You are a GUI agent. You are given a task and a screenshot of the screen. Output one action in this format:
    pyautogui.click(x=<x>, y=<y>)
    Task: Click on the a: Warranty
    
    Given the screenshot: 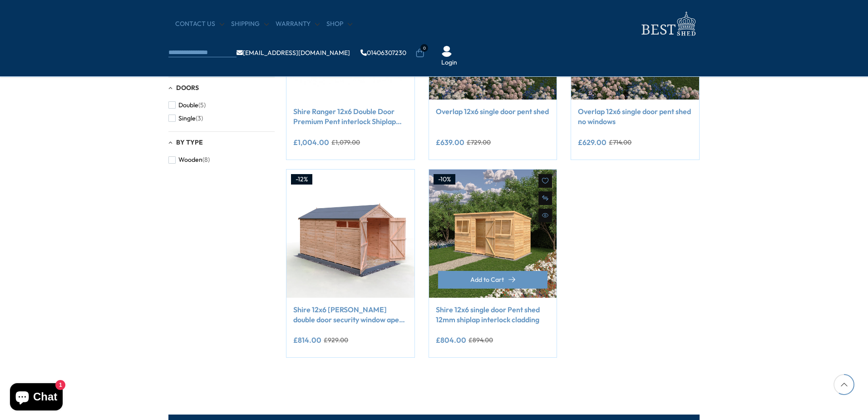 What is the action you would take?
    pyautogui.click(x=297, y=24)
    